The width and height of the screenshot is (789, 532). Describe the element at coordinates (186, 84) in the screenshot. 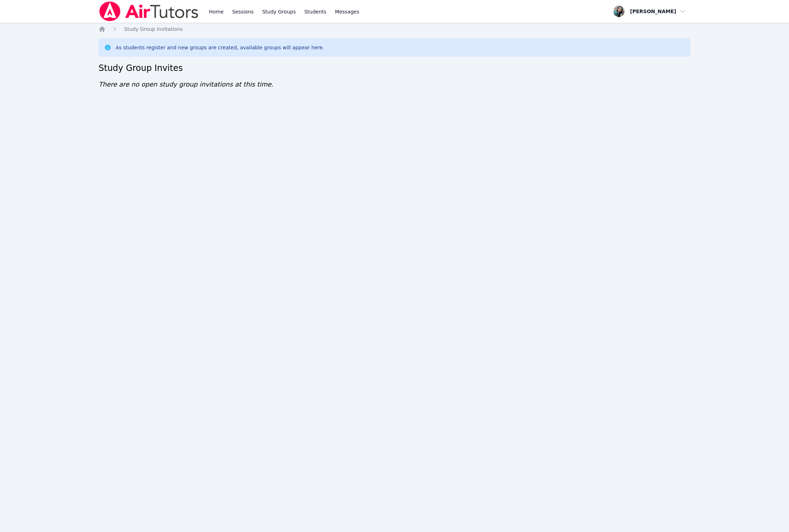

I see `span: There are no open study group invitations at this time.` at that location.